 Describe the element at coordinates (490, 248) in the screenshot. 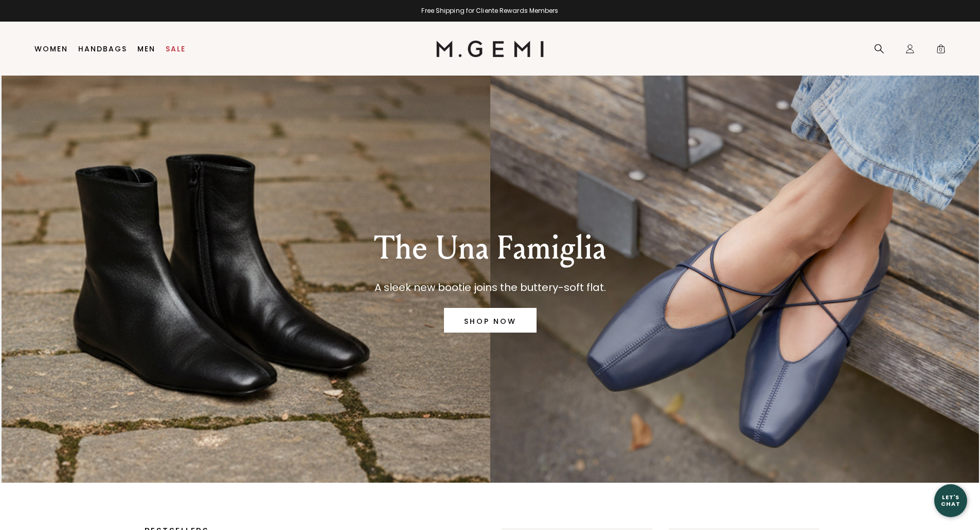

I see `p: The Una Famiglia` at that location.